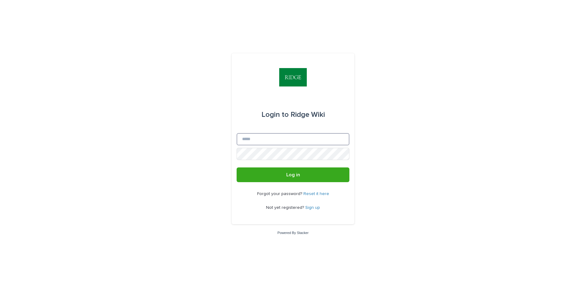 The width and height of the screenshot is (586, 295). I want to click on img: gjha9zmLRh2zRMO5XP9I, so click(293, 77).